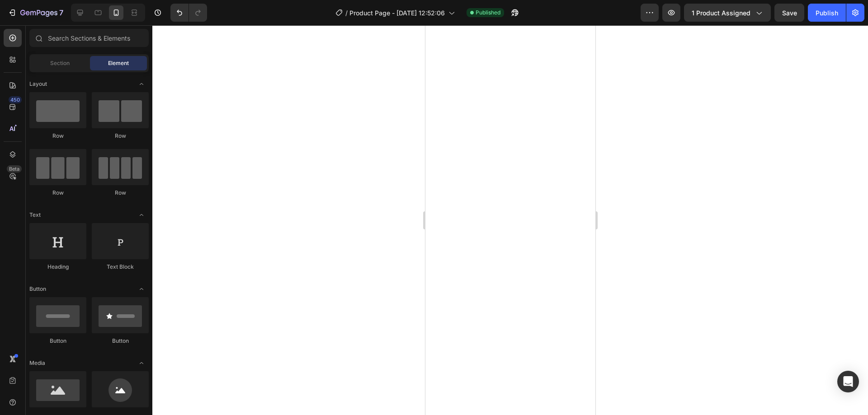  What do you see at coordinates (789, 13) in the screenshot?
I see `button: Save` at bounding box center [789, 13].